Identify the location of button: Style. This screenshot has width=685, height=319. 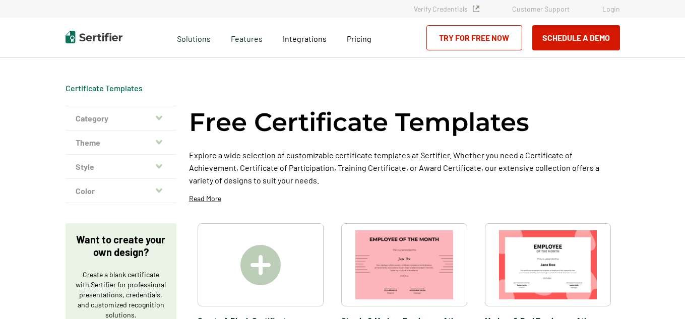
(121, 167).